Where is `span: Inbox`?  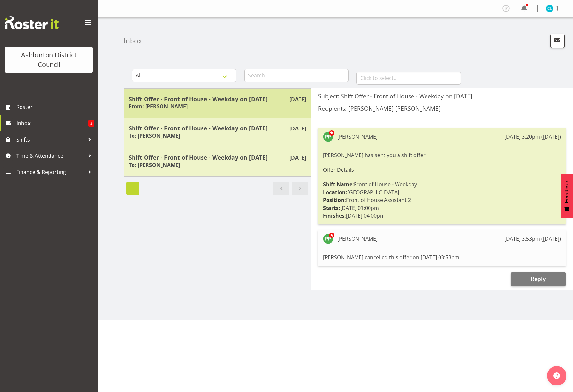 span: Inbox is located at coordinates (52, 124).